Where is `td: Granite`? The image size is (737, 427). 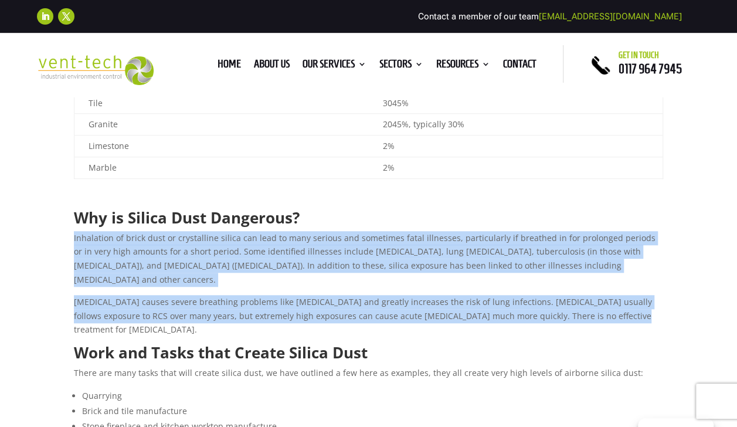
td: Granite is located at coordinates (221, 124).